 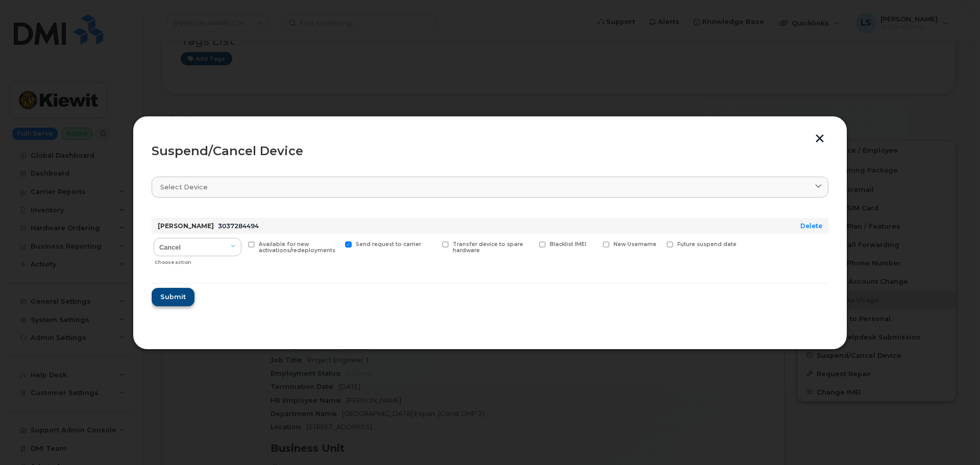 What do you see at coordinates (490, 151) in the screenshot?
I see `div: Suspend/Cancel Device` at bounding box center [490, 151].